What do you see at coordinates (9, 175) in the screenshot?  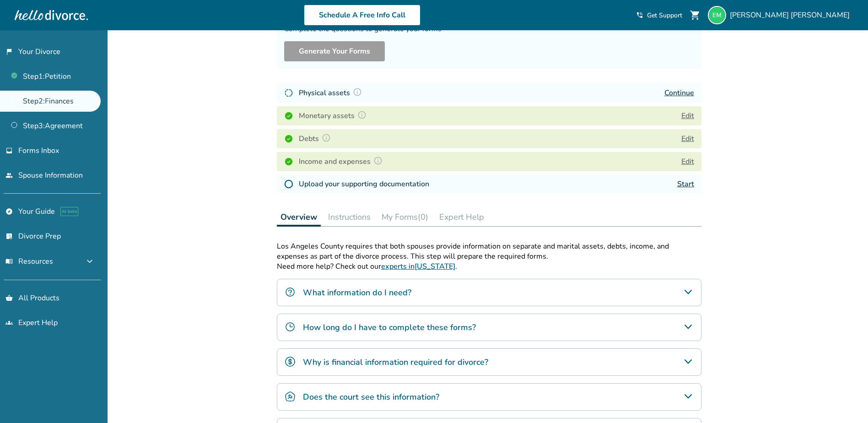 I see `span: people` at bounding box center [9, 175].